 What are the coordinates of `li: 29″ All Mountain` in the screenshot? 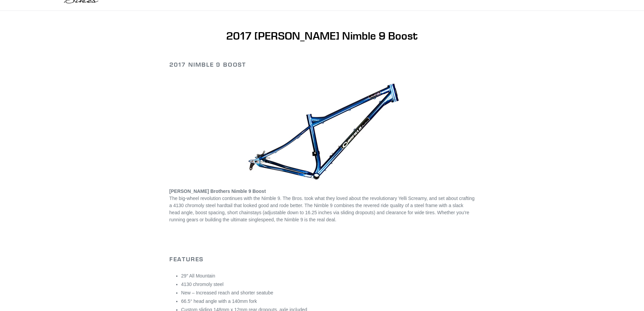 It's located at (327, 275).